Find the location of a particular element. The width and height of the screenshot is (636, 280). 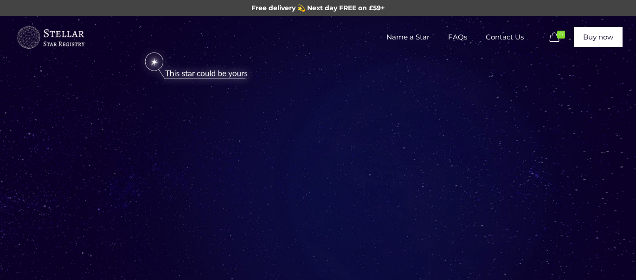

a: Contact Us is located at coordinates (504, 37).